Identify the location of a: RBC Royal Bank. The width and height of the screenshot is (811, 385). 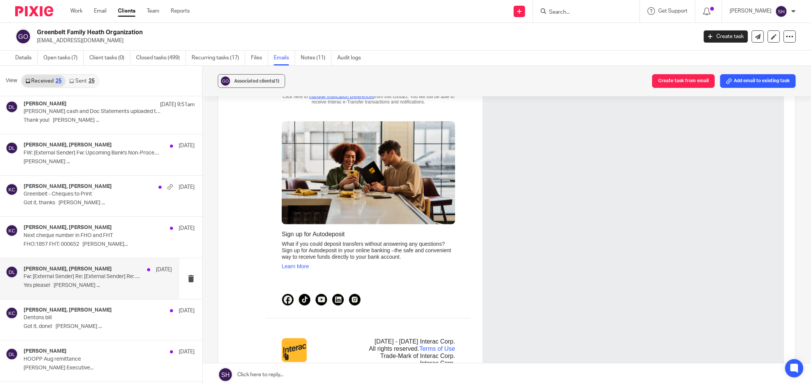
(83, 309).